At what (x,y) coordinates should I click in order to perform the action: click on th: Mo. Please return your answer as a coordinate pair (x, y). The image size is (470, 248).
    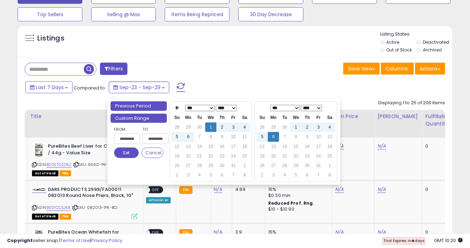
    Looking at the image, I should click on (274, 118).